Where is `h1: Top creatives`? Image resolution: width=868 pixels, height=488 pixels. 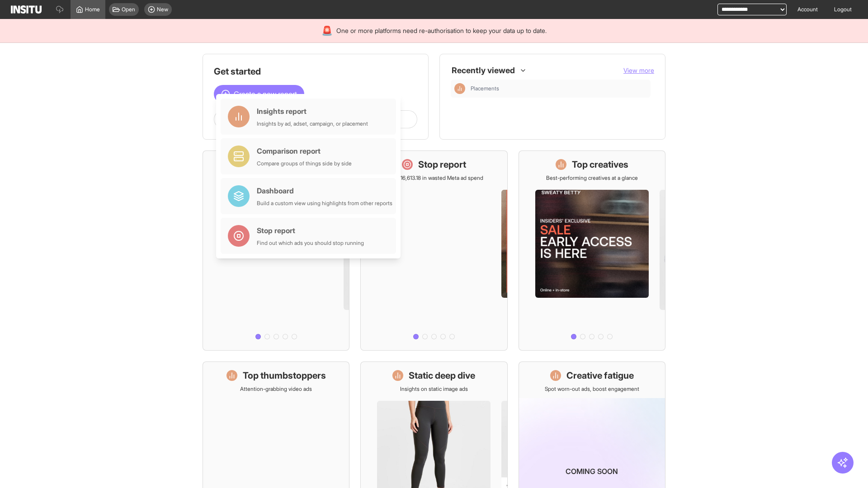
h1: Top creatives is located at coordinates (600, 164).